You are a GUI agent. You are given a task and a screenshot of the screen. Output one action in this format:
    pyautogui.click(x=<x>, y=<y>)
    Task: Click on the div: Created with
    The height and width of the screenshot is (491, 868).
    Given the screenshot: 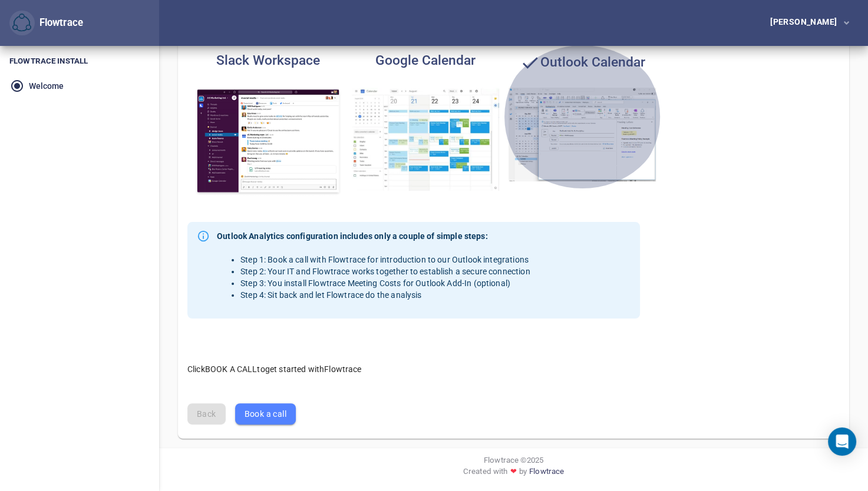 What is the action you would take?
    pyautogui.click(x=513, y=473)
    